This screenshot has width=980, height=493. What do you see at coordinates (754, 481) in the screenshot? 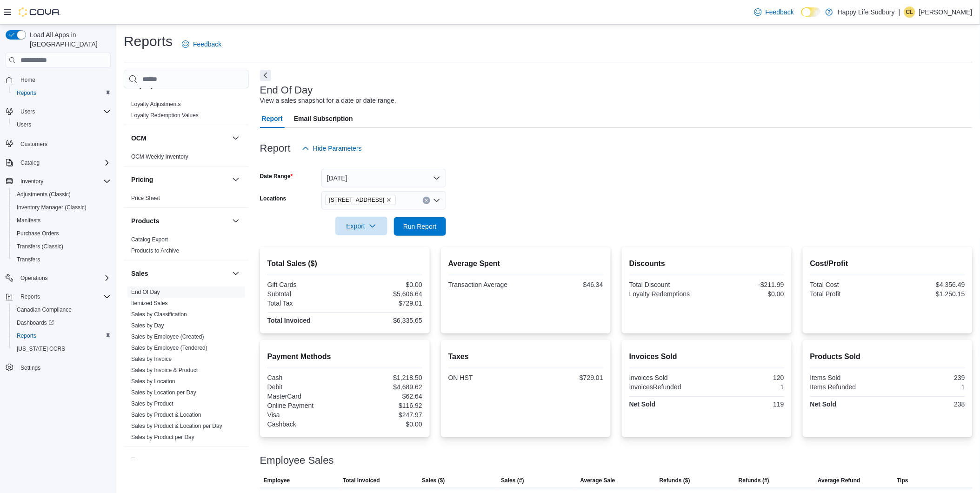
I see `span: Refunds (#)` at bounding box center [754, 481].